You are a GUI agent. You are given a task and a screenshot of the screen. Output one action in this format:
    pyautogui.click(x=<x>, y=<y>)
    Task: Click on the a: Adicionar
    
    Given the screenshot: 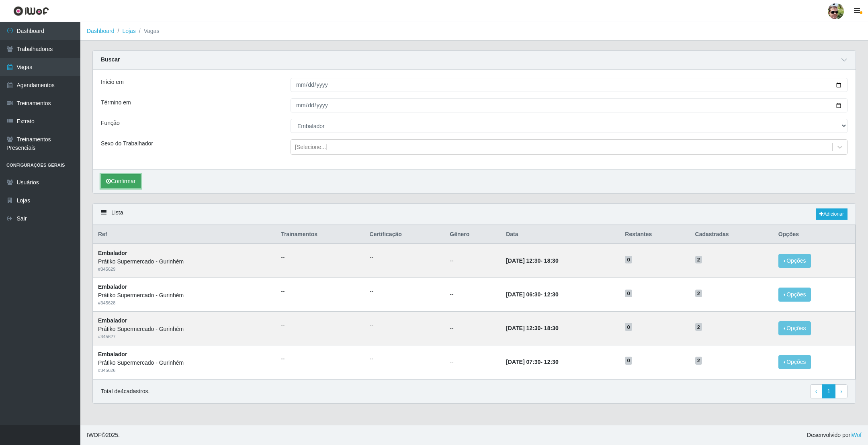 What is the action you would take?
    pyautogui.click(x=831, y=214)
    